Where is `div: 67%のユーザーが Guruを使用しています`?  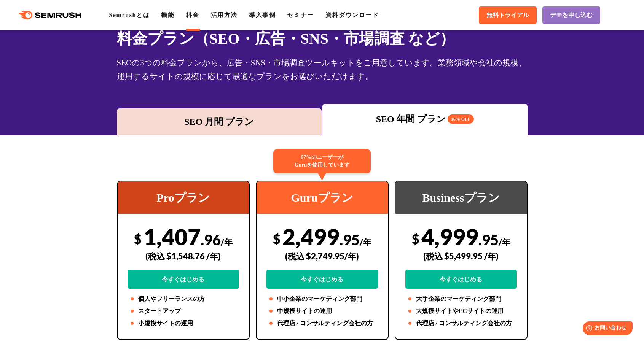 div: 67%のユーザーが Guruを使用しています is located at coordinates (322, 161).